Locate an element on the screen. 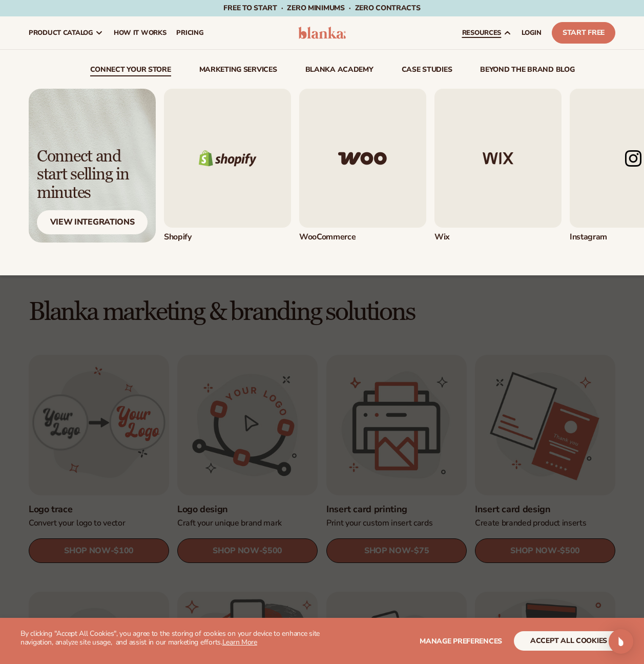  a: Marketing services is located at coordinates (238, 71).